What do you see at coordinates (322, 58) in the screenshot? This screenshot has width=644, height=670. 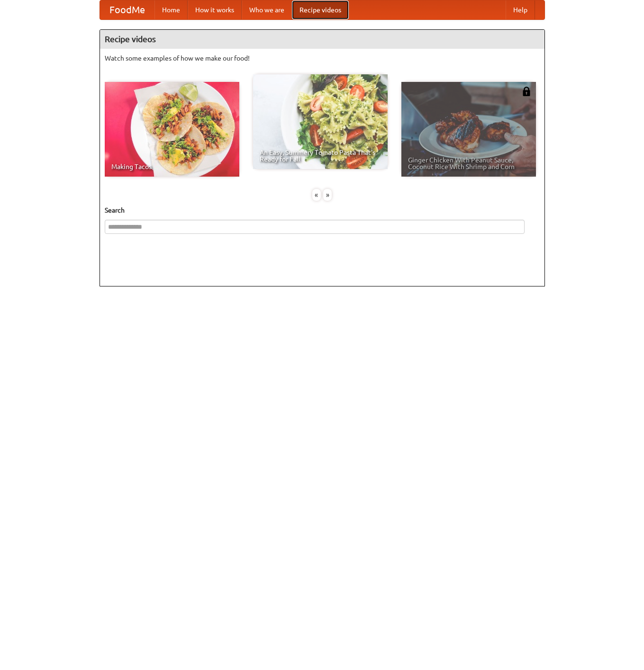 I see `p: Watch some examples of how we make our food!` at bounding box center [322, 58].